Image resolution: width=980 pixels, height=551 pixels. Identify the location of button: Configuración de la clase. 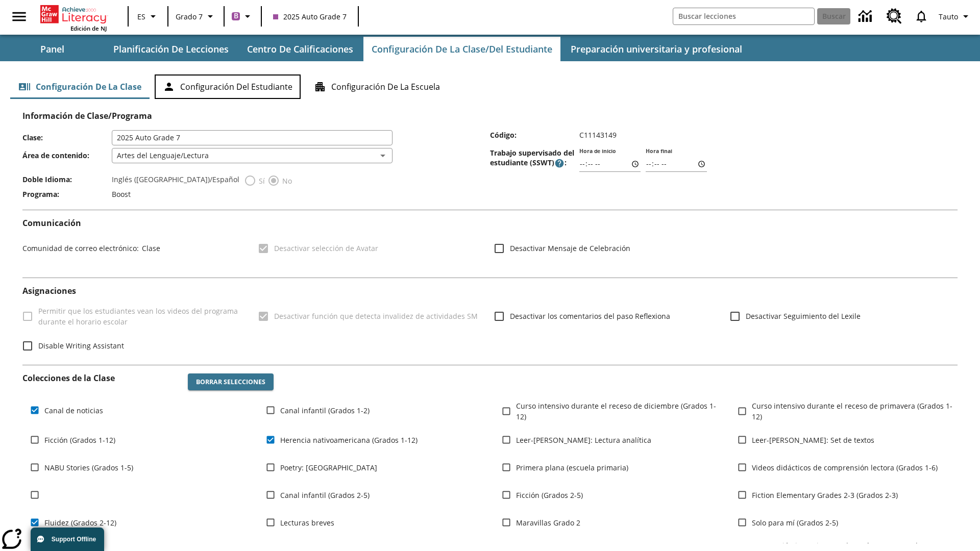
(79, 87).